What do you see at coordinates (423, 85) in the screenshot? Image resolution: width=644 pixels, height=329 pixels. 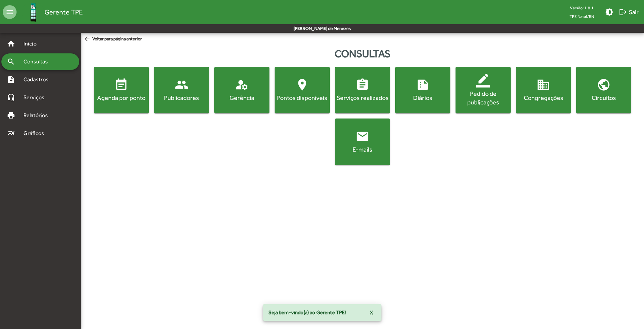 I see `mat-icon: summarize` at bounding box center [423, 85].